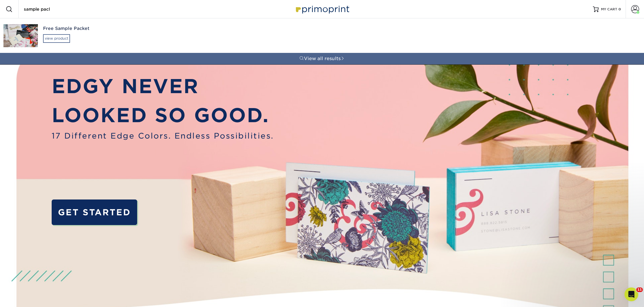 Image resolution: width=644 pixels, height=307 pixels. Describe the element at coordinates (57, 38) in the screenshot. I see `div: view product` at that location.